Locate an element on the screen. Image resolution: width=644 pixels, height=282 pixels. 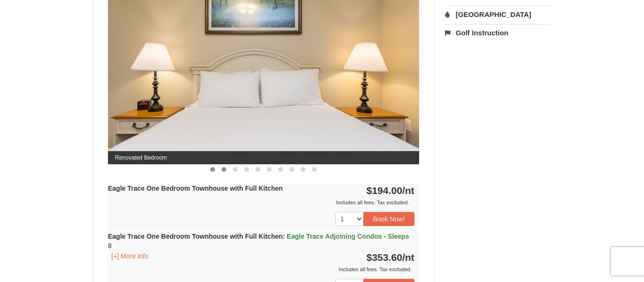
button: [+] More Info is located at coordinates (130, 256).